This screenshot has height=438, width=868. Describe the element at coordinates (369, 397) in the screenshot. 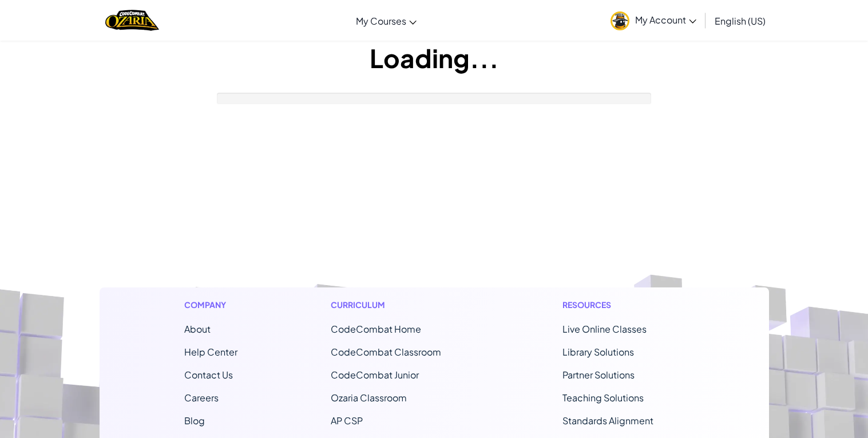

I see `a: Ozaria Classroom` at that location.